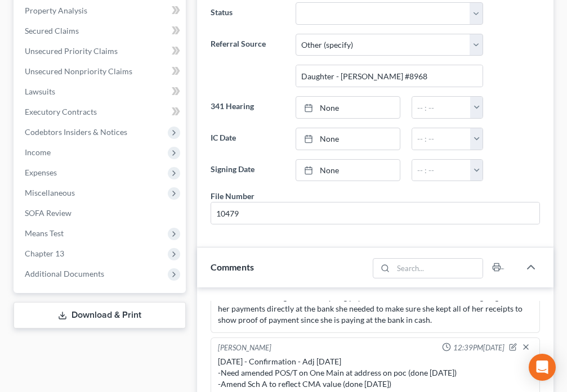 The width and height of the screenshot is (567, 392). What do you see at coordinates (101, 11) in the screenshot?
I see `a: Property Analysis` at bounding box center [101, 11].